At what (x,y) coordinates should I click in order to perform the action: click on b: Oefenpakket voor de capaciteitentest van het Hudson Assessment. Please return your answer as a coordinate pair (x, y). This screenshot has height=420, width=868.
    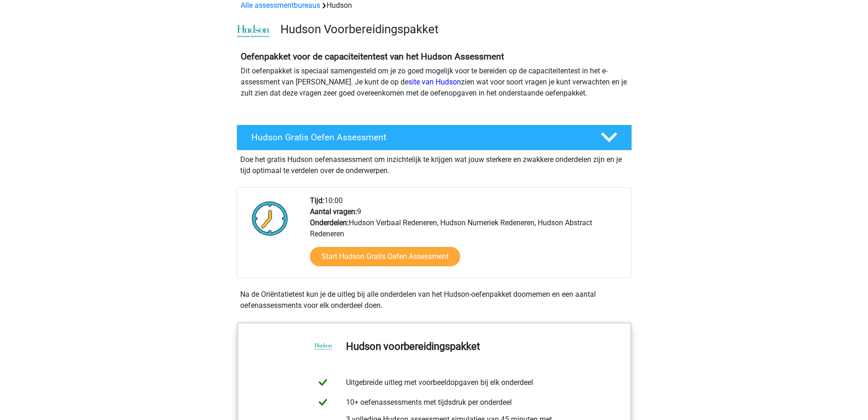
    Looking at the image, I should click on (373, 56).